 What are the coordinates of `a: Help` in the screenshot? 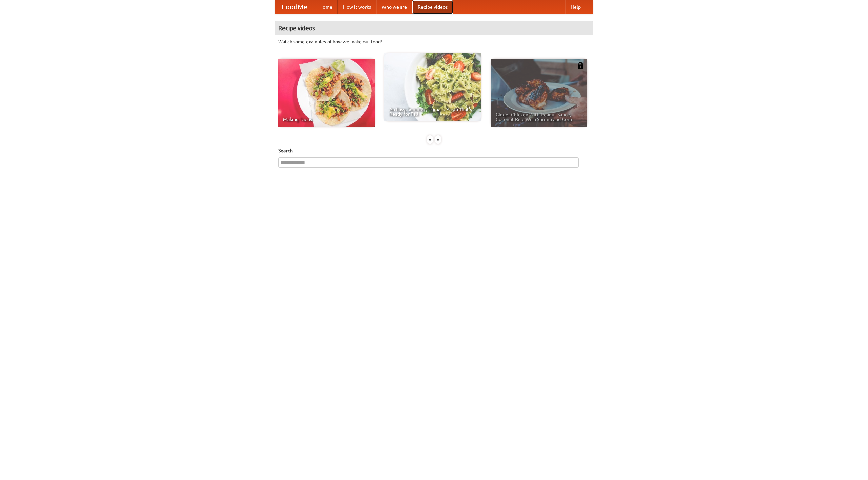 It's located at (576, 7).